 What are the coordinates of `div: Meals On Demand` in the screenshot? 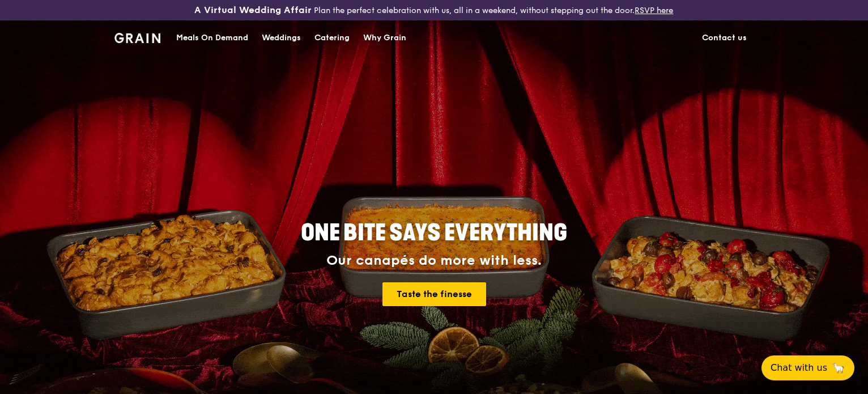 It's located at (212, 38).